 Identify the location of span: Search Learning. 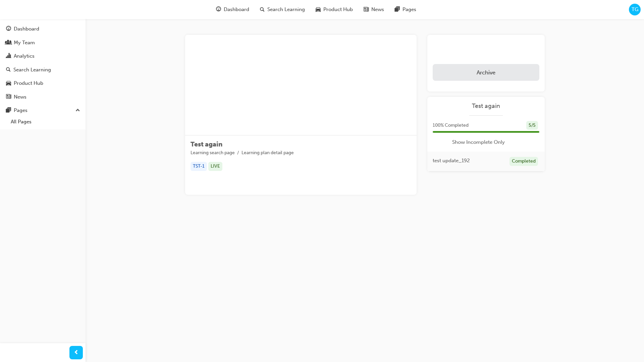
(286, 9).